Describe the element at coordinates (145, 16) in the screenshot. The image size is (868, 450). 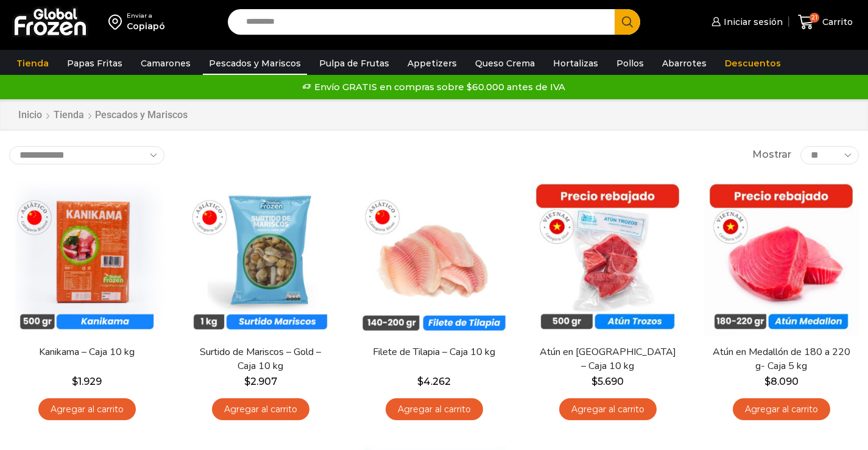
I see `div: Enviar a` at that location.